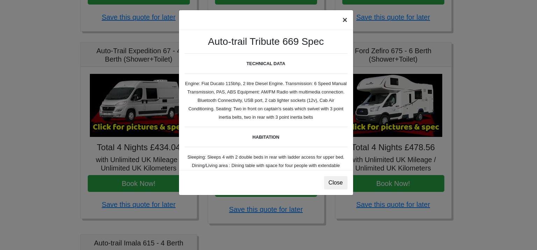  What do you see at coordinates (336, 183) in the screenshot?
I see `button: Close` at bounding box center [336, 183].